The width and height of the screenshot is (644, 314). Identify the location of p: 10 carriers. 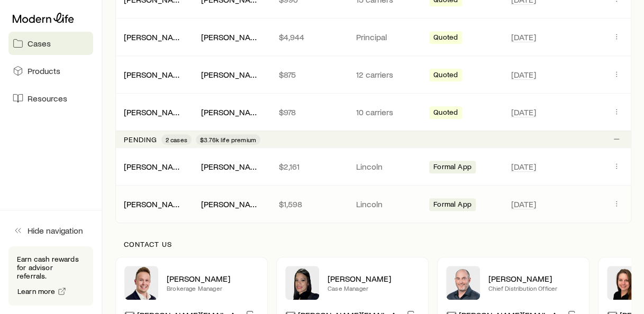
(386, 112).